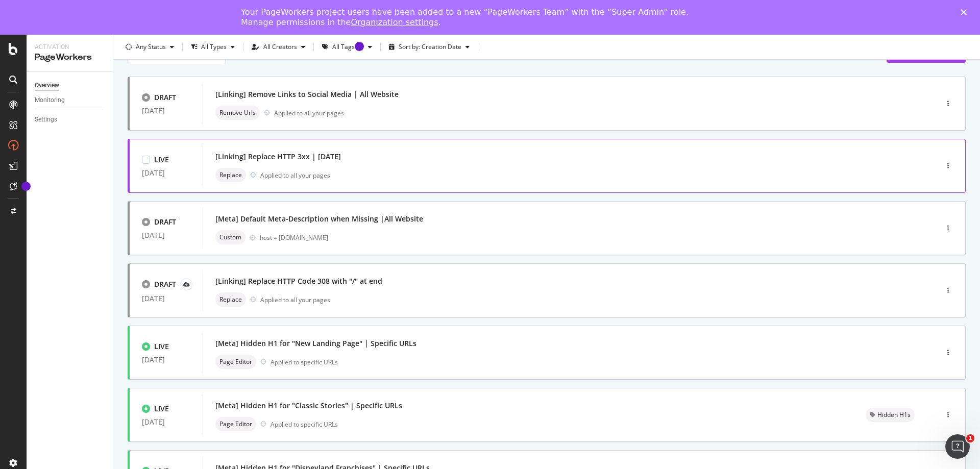 This screenshot has height=469, width=980. Describe the element at coordinates (394, 22) in the screenshot. I see `a: Organization settings` at that location.